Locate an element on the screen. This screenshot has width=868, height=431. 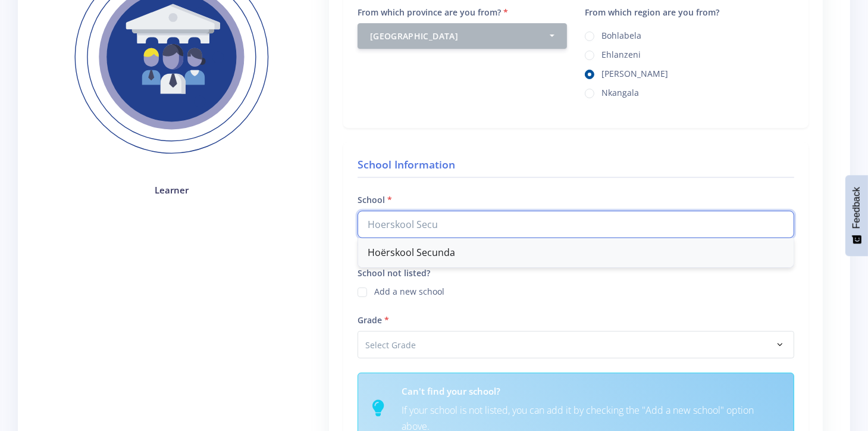
label: Nkangala is located at coordinates (620, 91).